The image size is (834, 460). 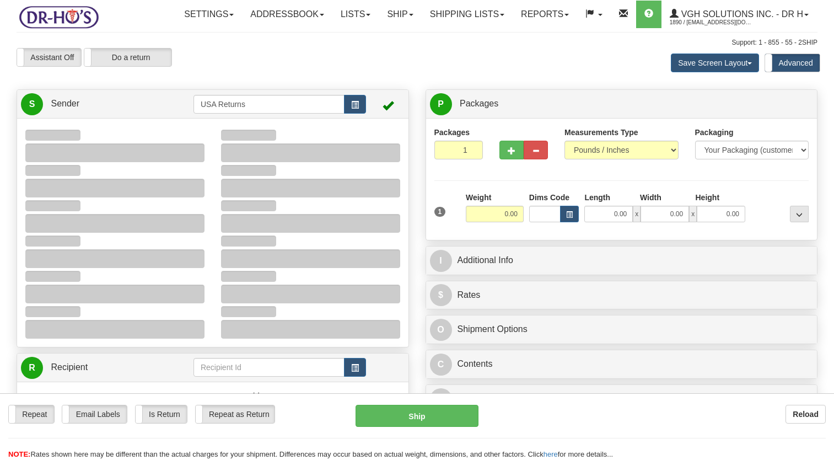 I want to click on label: Repeat, so click(x=31, y=414).